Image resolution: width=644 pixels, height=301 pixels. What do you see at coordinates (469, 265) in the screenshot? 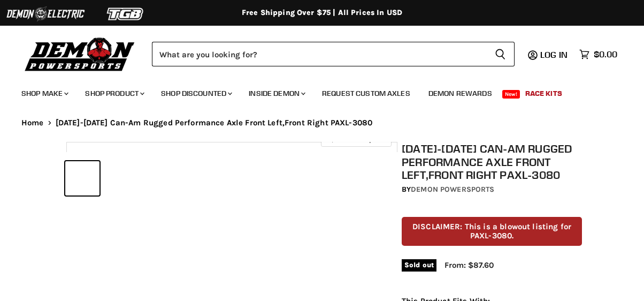
I see `span: From: $87.60` at bounding box center [469, 265].